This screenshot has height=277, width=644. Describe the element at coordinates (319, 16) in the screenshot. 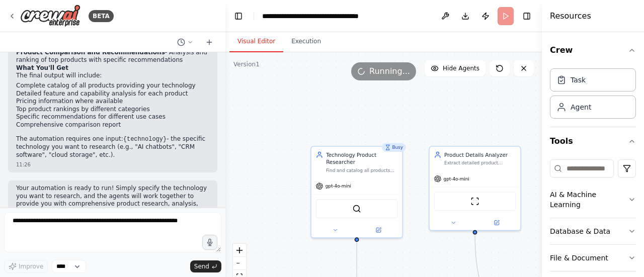

I see `nav: breadcrumb` at that location.